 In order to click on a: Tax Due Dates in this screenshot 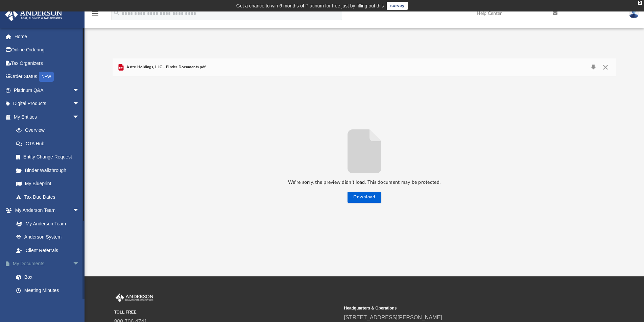, I will do `click(49, 197)`.